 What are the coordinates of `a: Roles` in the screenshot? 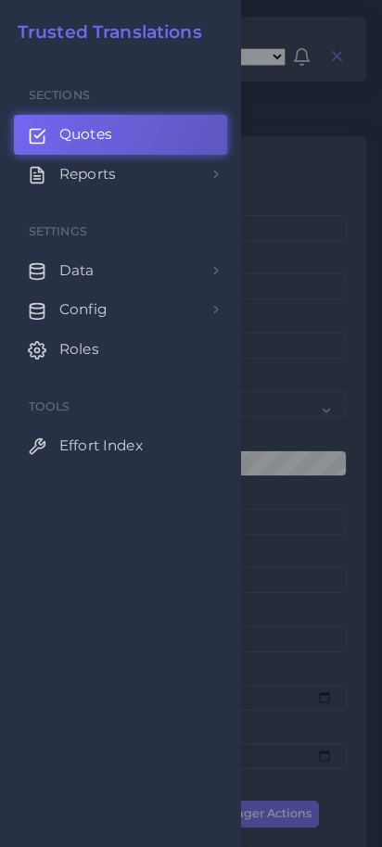 It's located at (120, 349).